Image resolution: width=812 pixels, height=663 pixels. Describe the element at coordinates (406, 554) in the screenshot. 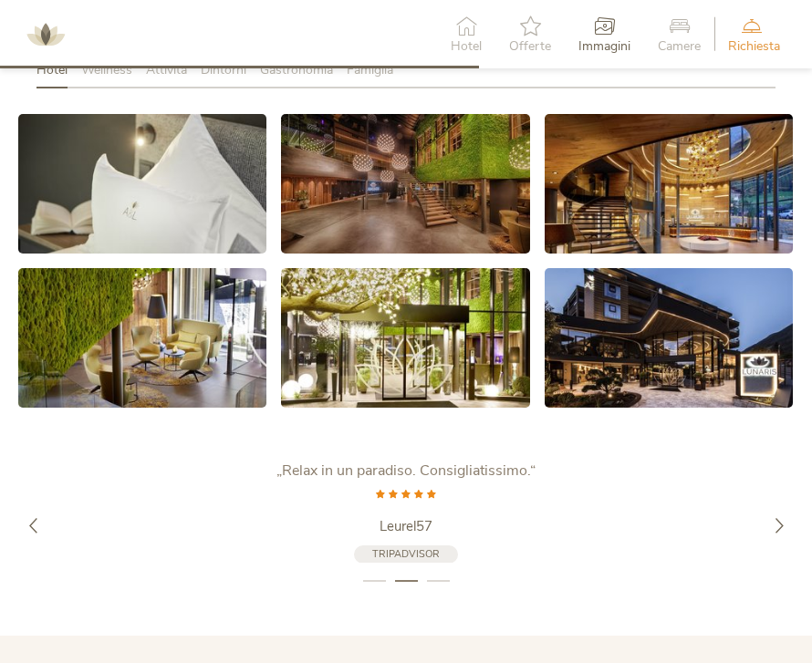

I see `span: TripAdvisor` at that location.